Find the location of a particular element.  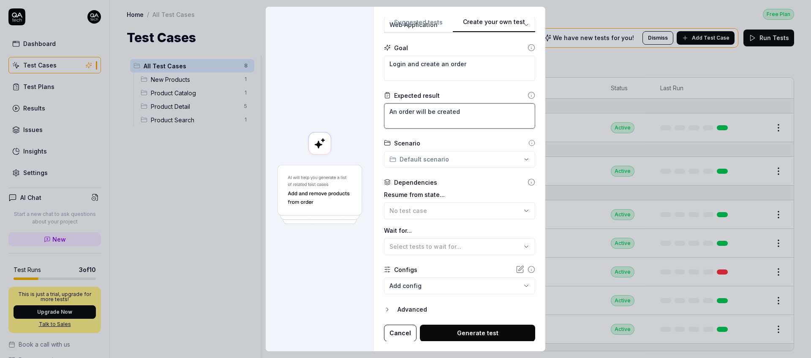

img: Generate a test using AI is located at coordinates (320, 195).